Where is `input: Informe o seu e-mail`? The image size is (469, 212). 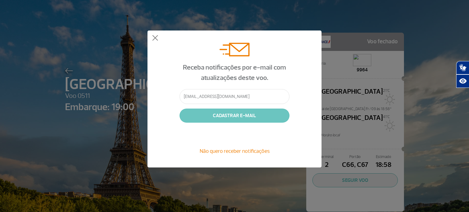 input: Informe o seu e-mail is located at coordinates (235, 97).